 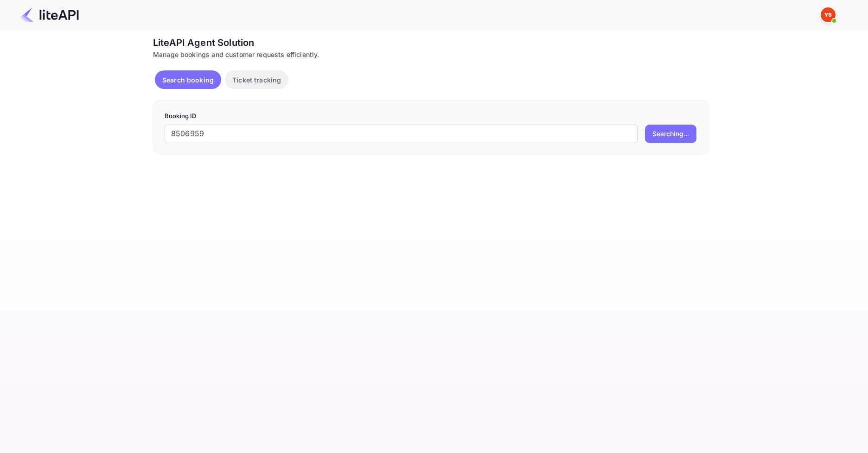 What do you see at coordinates (257, 80) in the screenshot?
I see `p: Ticket tracking` at bounding box center [257, 80].